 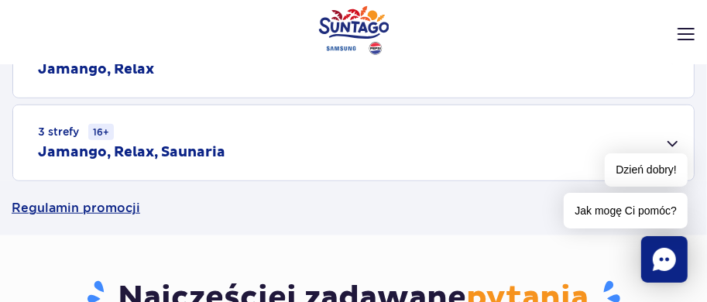 What do you see at coordinates (353, 208) in the screenshot?
I see `a: Regulamin promocji` at bounding box center [353, 208].